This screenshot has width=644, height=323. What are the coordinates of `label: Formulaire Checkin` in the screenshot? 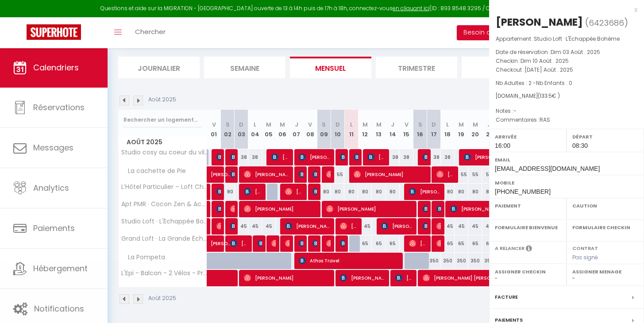 It's located at (605, 227).